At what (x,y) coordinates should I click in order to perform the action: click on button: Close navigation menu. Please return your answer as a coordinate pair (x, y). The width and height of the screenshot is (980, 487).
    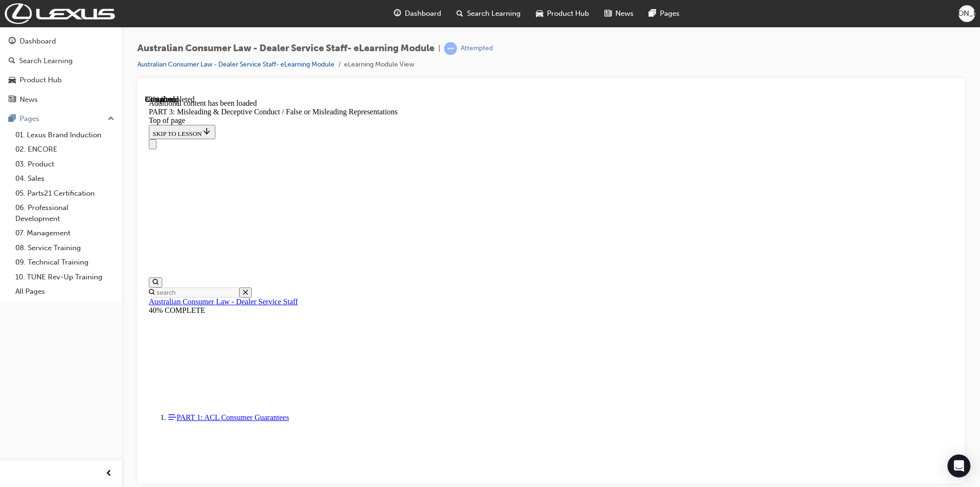
    Looking at the image, I should click on (8, 49).